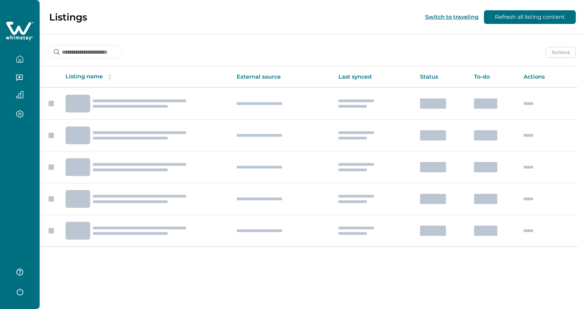 The width and height of the screenshot is (584, 309). I want to click on th: To-do, so click(493, 77).